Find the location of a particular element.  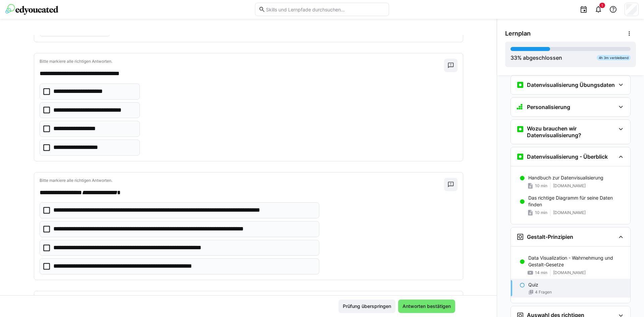

span: 14 min is located at coordinates (541, 273).